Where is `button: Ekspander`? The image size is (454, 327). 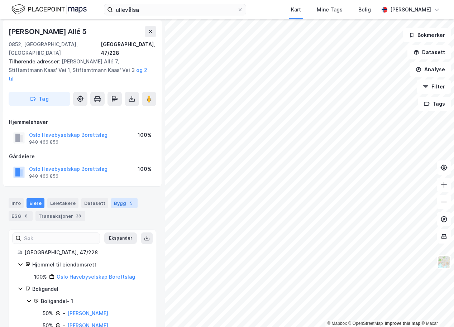
button: Ekspander is located at coordinates (120, 238).